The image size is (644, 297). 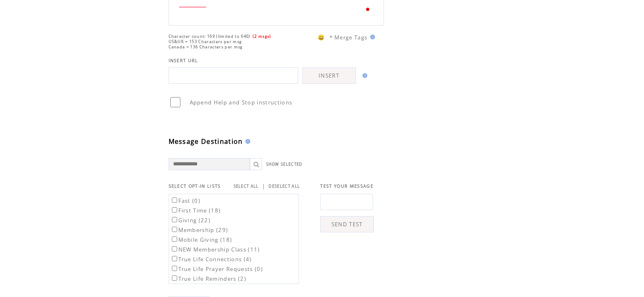 I want to click on input: Mobile Giving (18), so click(x=175, y=239).